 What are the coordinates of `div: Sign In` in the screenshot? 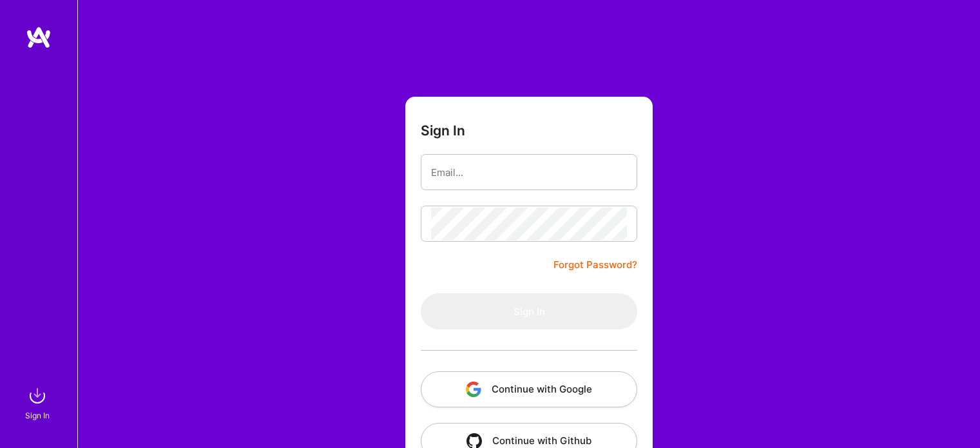 It's located at (37, 415).